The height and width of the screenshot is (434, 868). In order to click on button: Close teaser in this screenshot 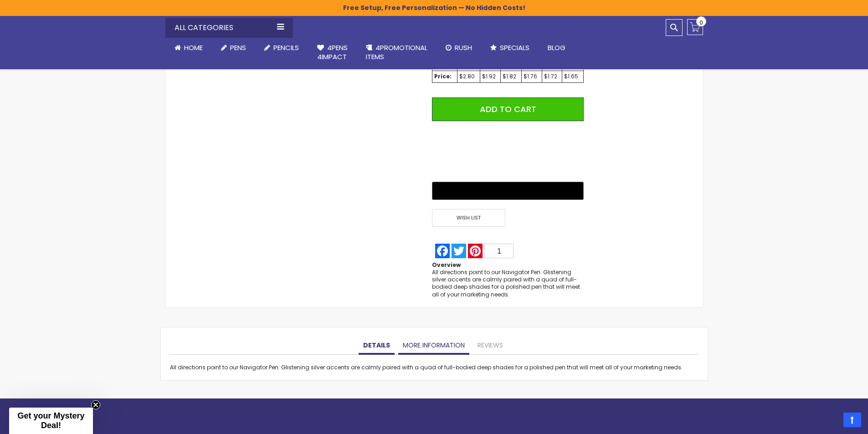, I will do `click(96, 405)`.